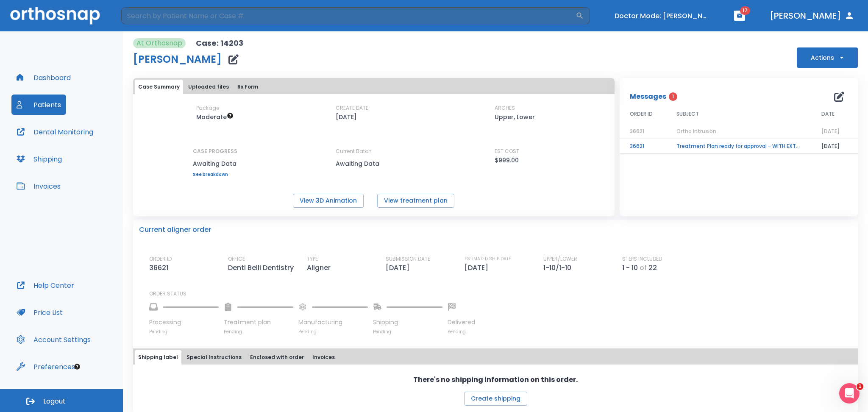 This screenshot has height=412, width=868. I want to click on p: Upper, Lower, so click(514, 117).